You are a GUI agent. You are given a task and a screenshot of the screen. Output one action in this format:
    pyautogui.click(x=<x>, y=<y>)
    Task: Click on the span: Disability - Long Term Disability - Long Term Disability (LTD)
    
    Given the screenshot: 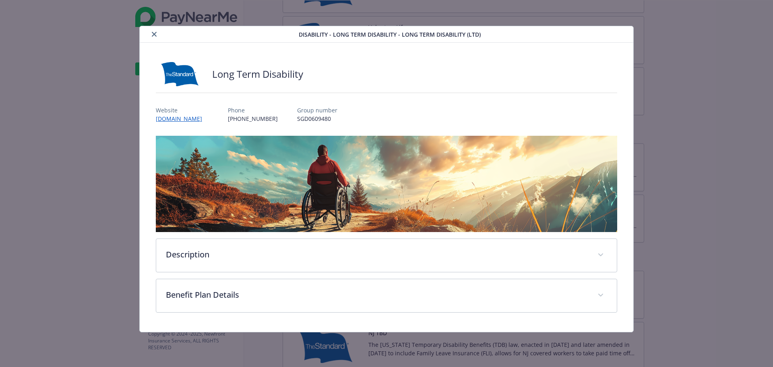 What is the action you would take?
    pyautogui.click(x=390, y=34)
    